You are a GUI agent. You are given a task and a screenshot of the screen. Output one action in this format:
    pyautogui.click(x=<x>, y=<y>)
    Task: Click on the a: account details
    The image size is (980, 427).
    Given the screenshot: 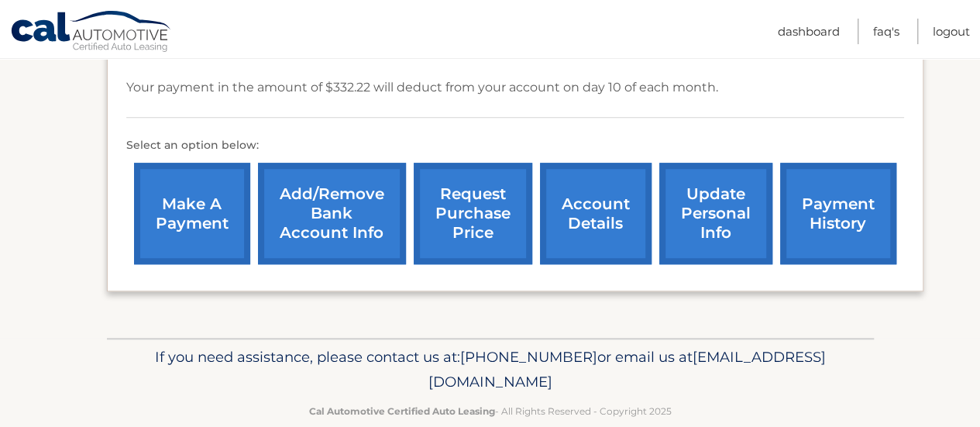 What is the action you would take?
    pyautogui.click(x=596, y=214)
    